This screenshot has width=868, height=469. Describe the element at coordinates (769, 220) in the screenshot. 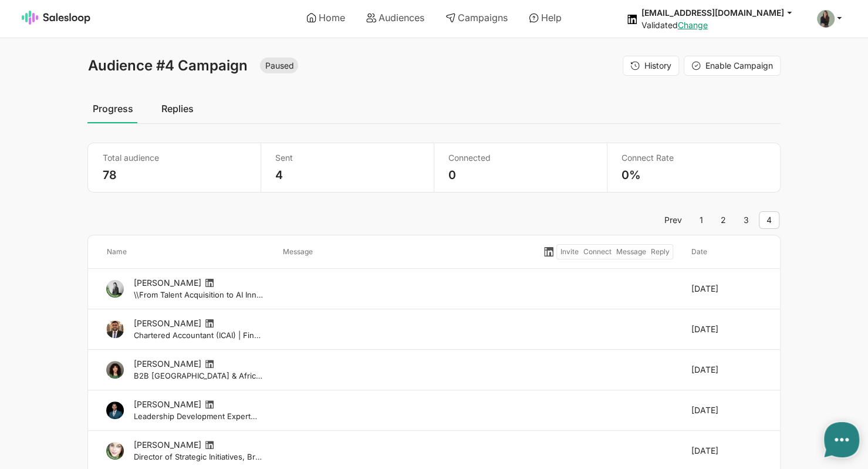

I see `span: 4` at that location.